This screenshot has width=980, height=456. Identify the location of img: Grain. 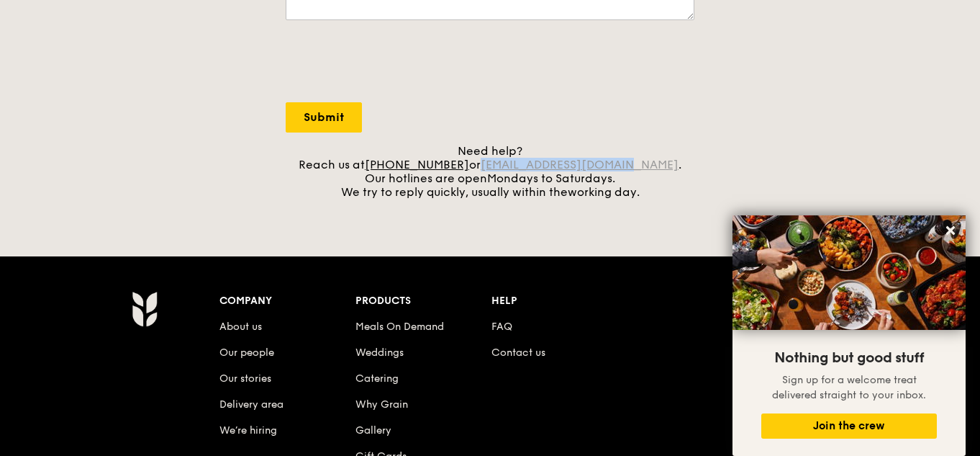
(144, 309).